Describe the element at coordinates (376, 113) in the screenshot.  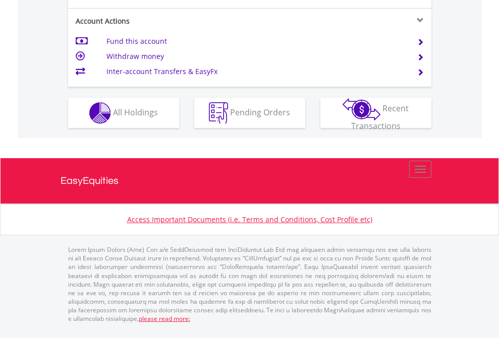
I see `button: Recent Transactions` at that location.